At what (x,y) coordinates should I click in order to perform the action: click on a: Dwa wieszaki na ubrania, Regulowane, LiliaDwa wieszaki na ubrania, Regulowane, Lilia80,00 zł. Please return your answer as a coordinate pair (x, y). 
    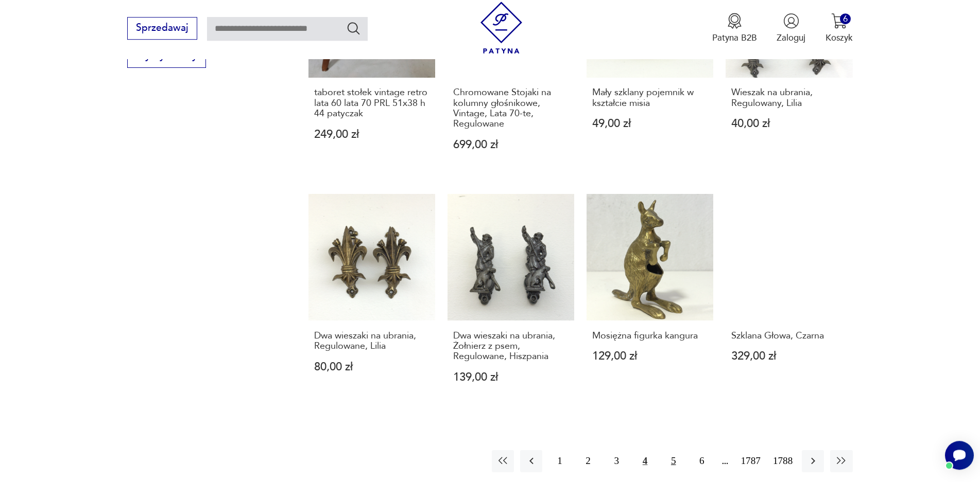
    Looking at the image, I should click on (372, 301).